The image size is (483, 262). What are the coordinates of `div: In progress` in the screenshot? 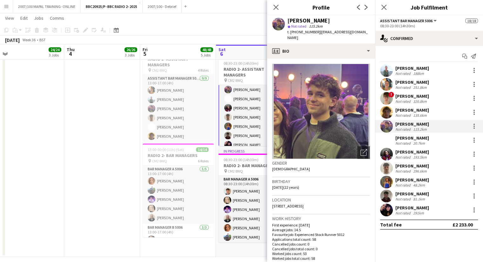 It's located at (254, 151).